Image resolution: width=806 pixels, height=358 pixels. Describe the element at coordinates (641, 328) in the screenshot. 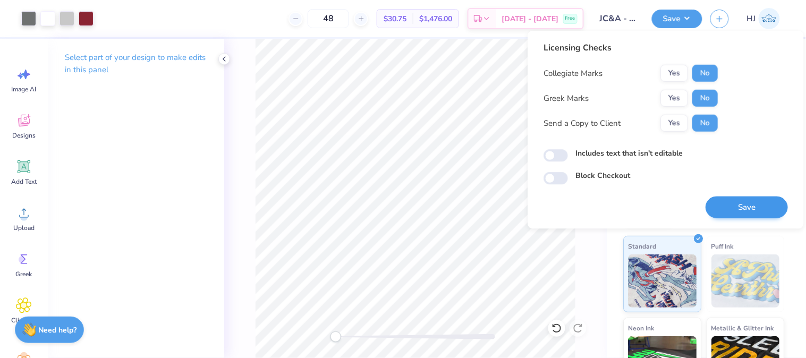

I see `span: Neon Ink` at that location.